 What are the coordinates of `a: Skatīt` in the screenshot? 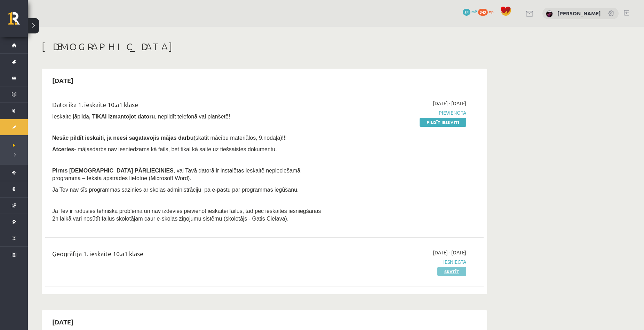 It's located at (452, 271).